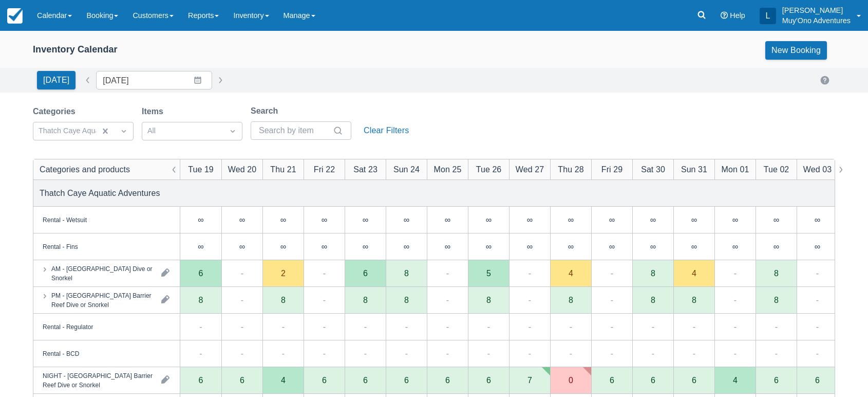  I want to click on div: Sat 23, so click(365, 169).